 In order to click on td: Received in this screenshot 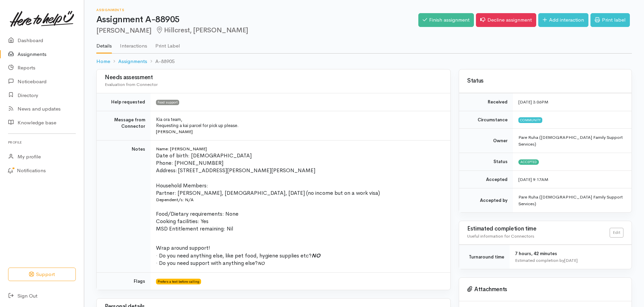, I will do `click(486, 102)`.